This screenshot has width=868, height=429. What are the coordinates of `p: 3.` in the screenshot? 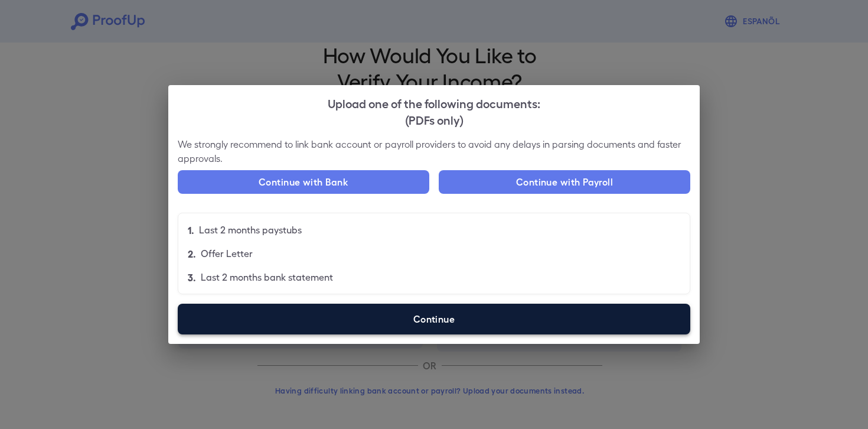 It's located at (192, 277).